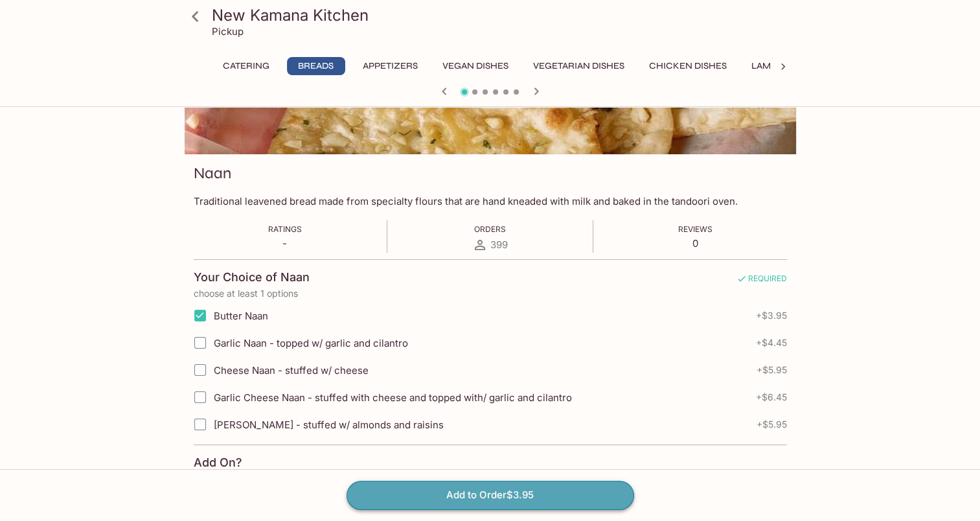  What do you see at coordinates (762, 281) in the screenshot?
I see `span: REQUIRED` at bounding box center [762, 281].